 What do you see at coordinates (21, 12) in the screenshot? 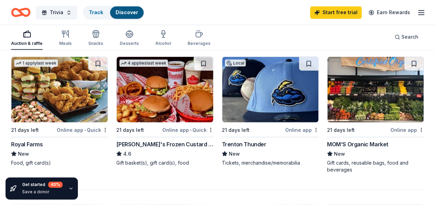
I see `a: Home` at bounding box center [21, 12].